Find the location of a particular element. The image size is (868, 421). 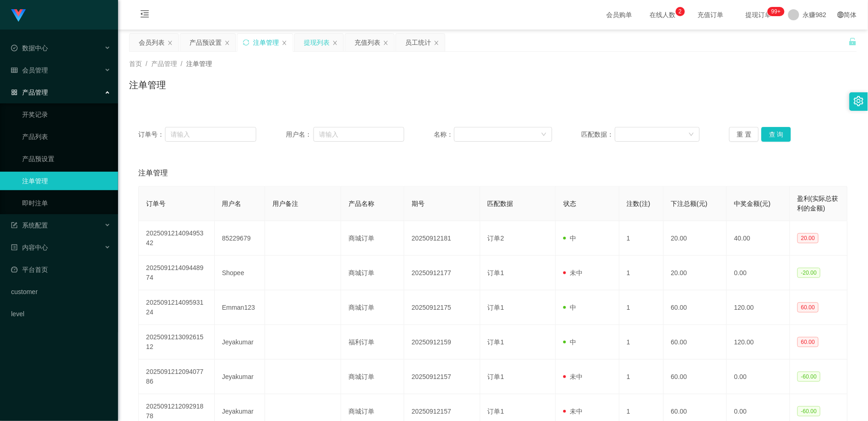

td: 福利订单 is located at coordinates (373, 342).